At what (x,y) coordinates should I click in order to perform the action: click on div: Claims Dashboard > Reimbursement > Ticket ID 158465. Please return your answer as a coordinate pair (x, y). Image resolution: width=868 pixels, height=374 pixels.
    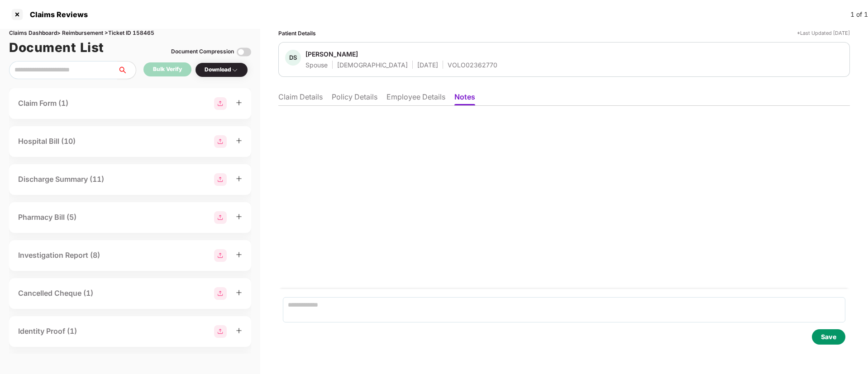
    Looking at the image, I should click on (130, 33).